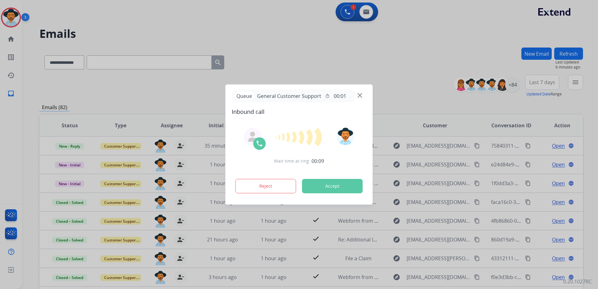  Describe the element at coordinates (332, 186) in the screenshot. I see `button: Accept` at that location.